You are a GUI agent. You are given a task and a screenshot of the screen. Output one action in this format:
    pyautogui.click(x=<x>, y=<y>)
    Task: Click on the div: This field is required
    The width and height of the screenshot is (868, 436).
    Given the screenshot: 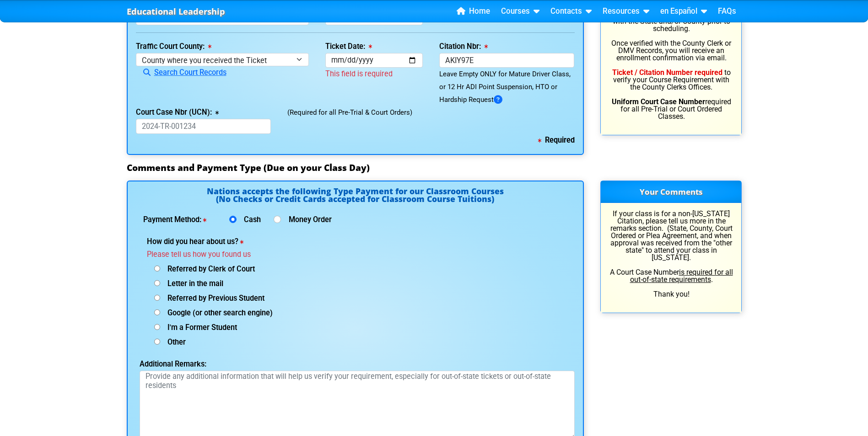 What is the action you would take?
    pyautogui.click(x=374, y=74)
    